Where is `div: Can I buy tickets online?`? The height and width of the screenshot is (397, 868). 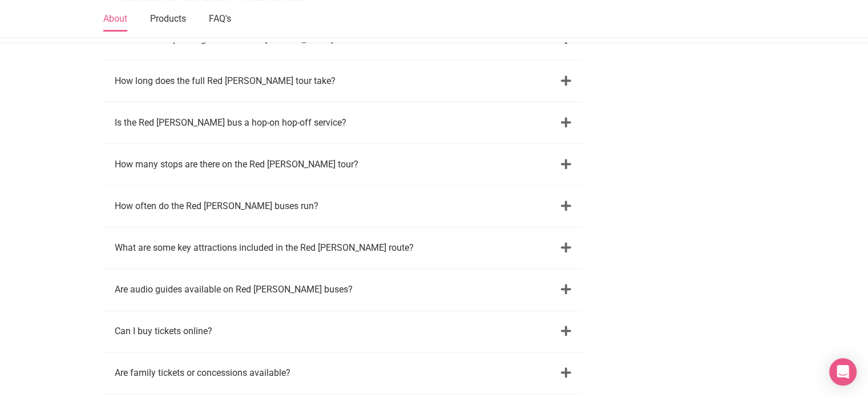
div: Can I buy tickets online? is located at coordinates (343, 331).